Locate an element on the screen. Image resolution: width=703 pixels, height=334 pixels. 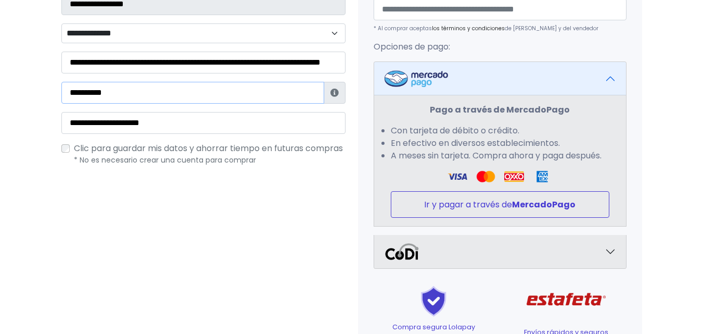
strong: Pago a través de MercadoPago is located at coordinates (500, 109).